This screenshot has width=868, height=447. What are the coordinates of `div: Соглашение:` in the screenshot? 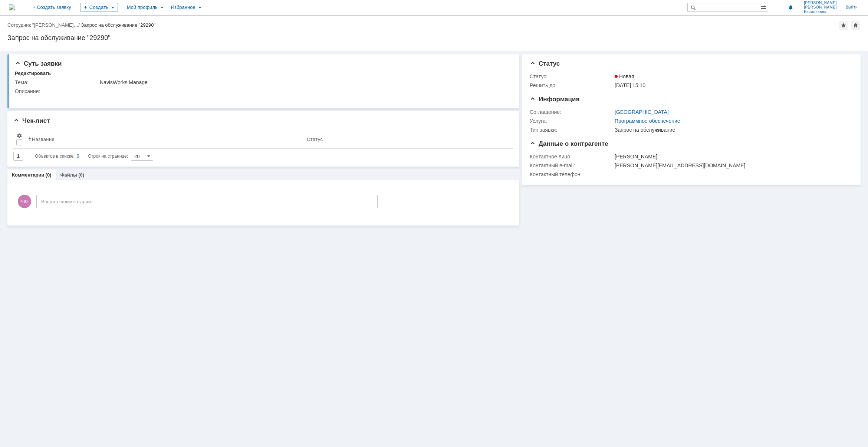 It's located at (572, 112).